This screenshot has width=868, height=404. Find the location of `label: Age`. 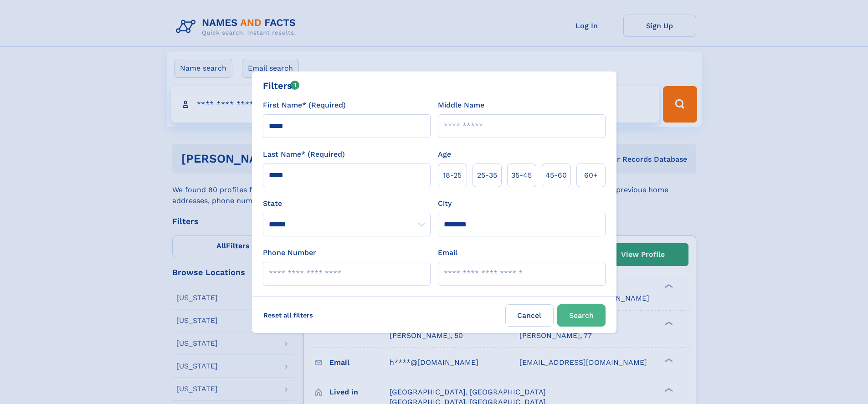

label: Age is located at coordinates (445, 154).